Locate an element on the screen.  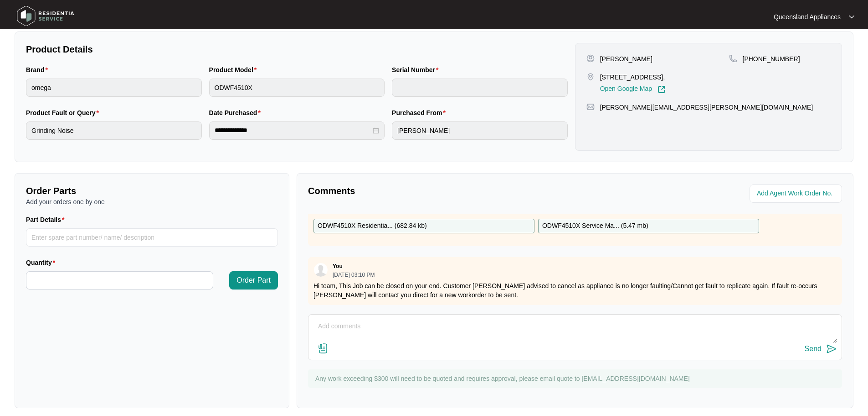
img: file-attachment-doc.svg is located at coordinates (323, 348).